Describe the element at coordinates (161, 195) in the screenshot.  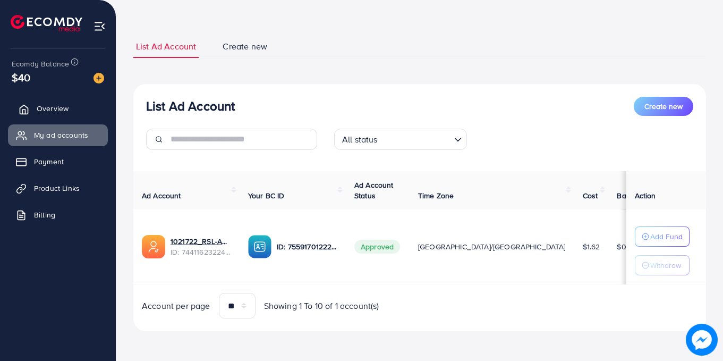
I see `span: Ad Account` at that location.